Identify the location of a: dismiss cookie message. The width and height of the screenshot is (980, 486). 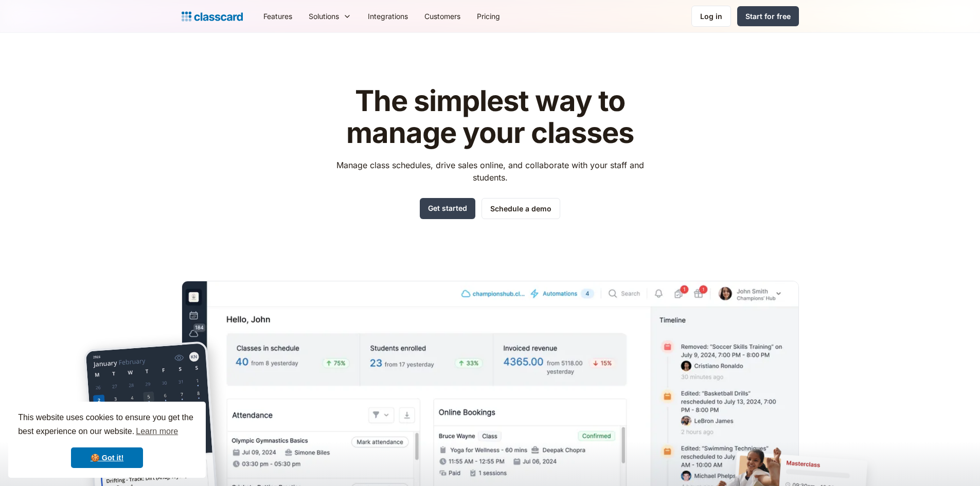
(107, 458).